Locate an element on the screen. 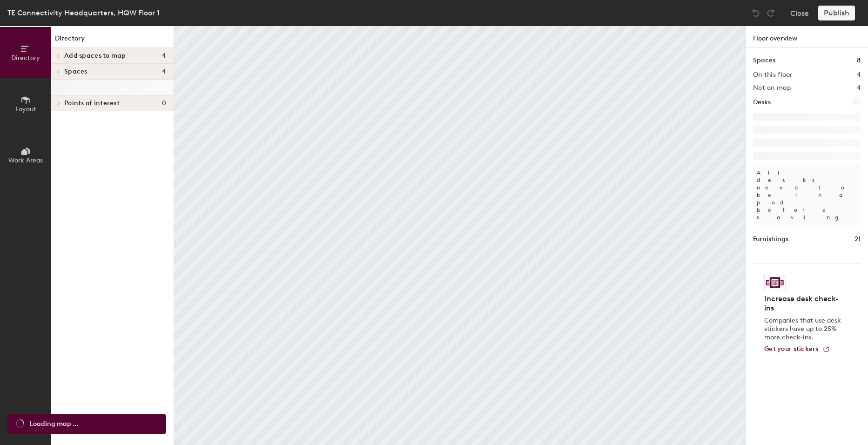 This screenshot has width=868, height=445. div: TE Connectivity Headquarters, HQW Floor 1 is located at coordinates (83, 13).